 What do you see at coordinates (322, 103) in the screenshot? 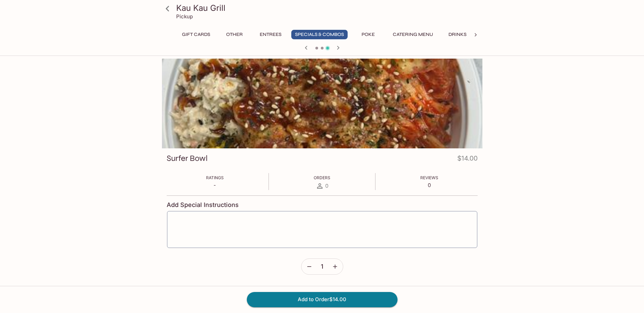
I see `div: Surfer Bowl` at bounding box center [322, 103].